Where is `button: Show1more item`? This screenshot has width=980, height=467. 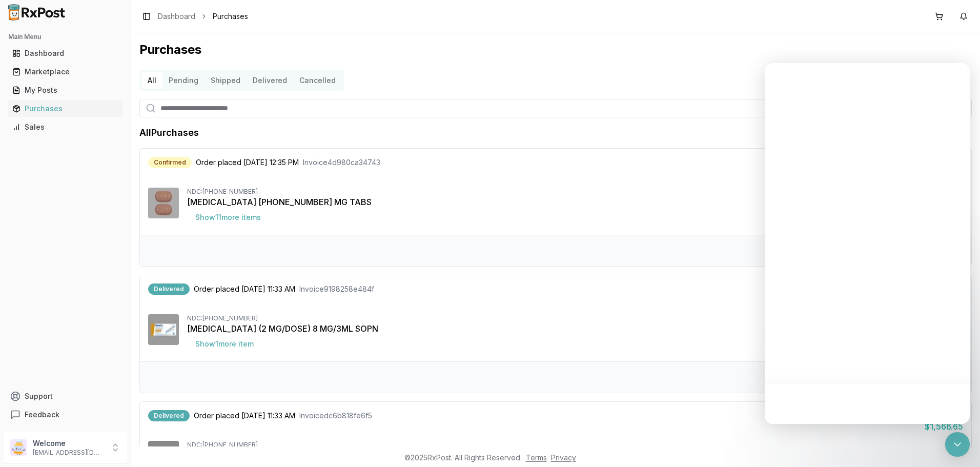 button: Show1more item is located at coordinates (225, 344).